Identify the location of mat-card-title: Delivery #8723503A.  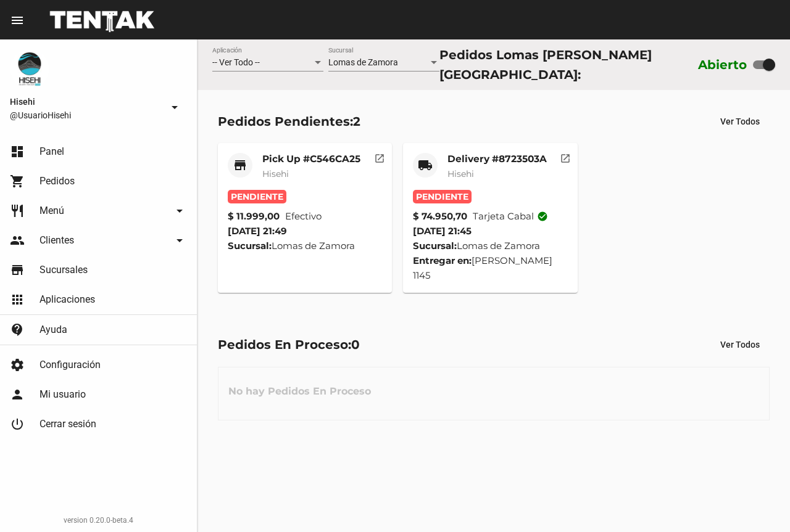
(497, 159).